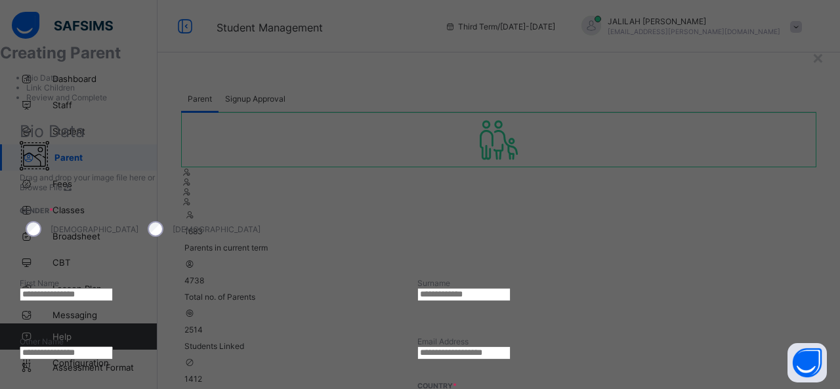 This screenshot has width=840, height=389. Describe the element at coordinates (87, 177) in the screenshot. I see `span: Drag and drop your image file here or` at that location.